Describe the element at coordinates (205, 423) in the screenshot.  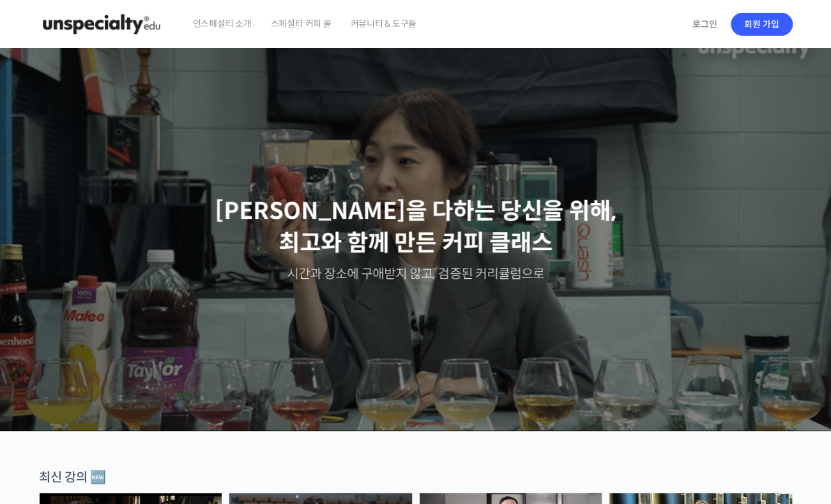
I see `span: 설정` at that location.